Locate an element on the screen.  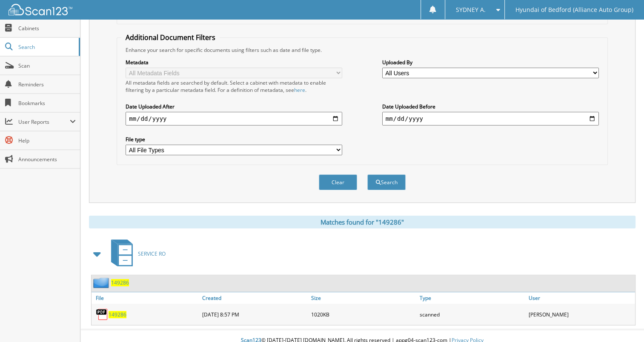
div: Enhance your search for specific documents using filters such as date and file type. is located at coordinates (363, 50).